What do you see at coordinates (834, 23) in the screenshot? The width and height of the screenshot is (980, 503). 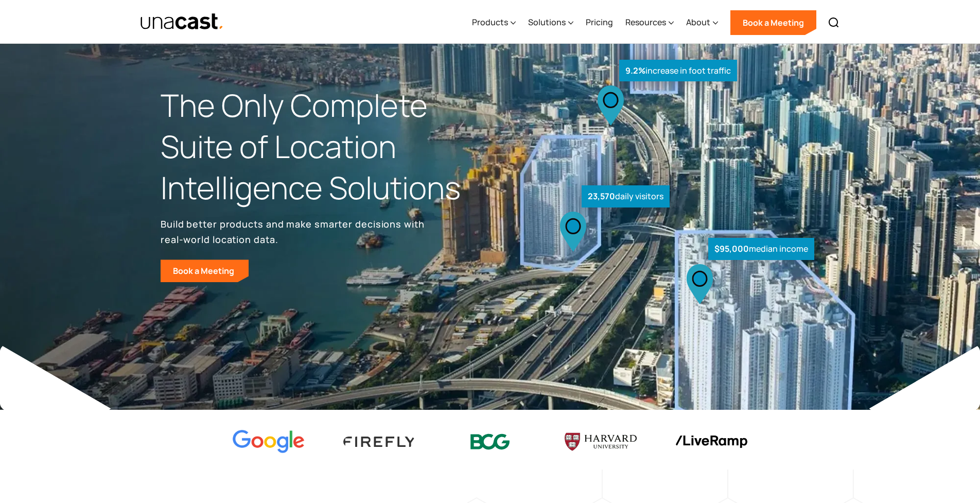 I see `img: Search icon` at bounding box center [834, 23].